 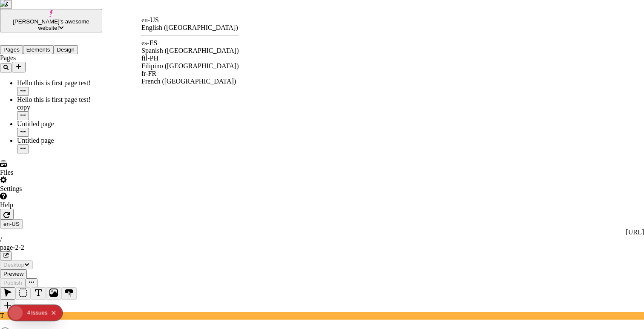 What do you see at coordinates (190, 20) in the screenshot?
I see `div: en-US` at bounding box center [190, 20].